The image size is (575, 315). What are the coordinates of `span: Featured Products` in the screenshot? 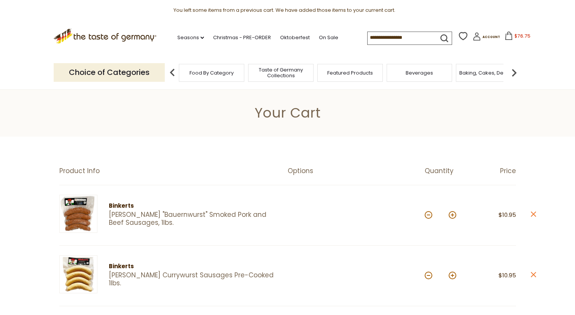 It's located at (350, 73).